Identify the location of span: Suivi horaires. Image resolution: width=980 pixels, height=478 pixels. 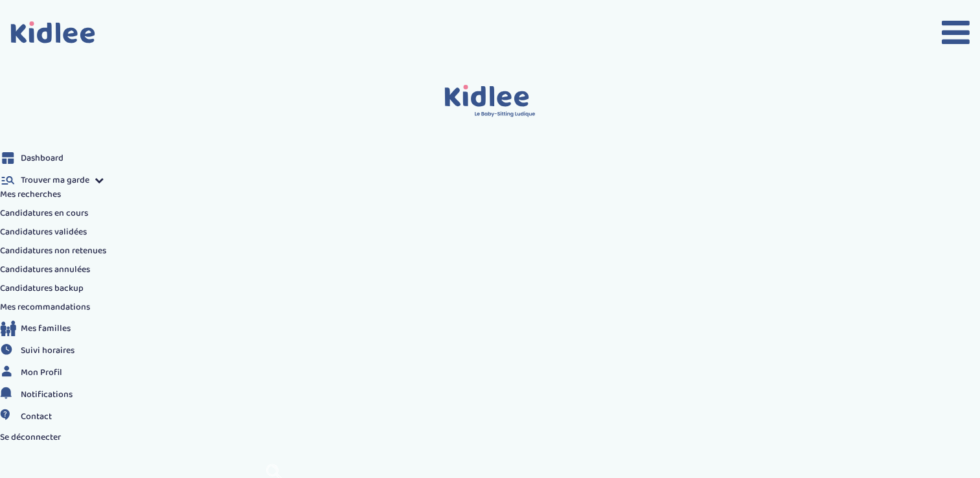
(48, 351).